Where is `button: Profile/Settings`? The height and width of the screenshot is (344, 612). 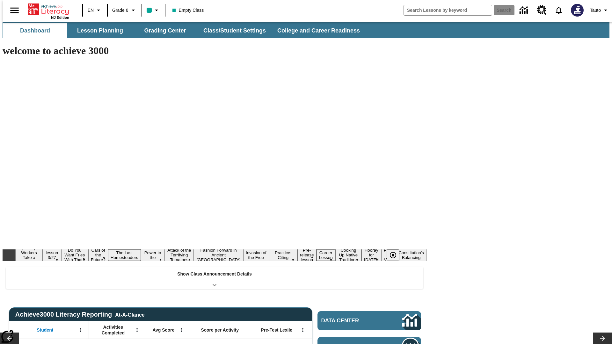
button: Profile/Settings is located at coordinates (600, 10).